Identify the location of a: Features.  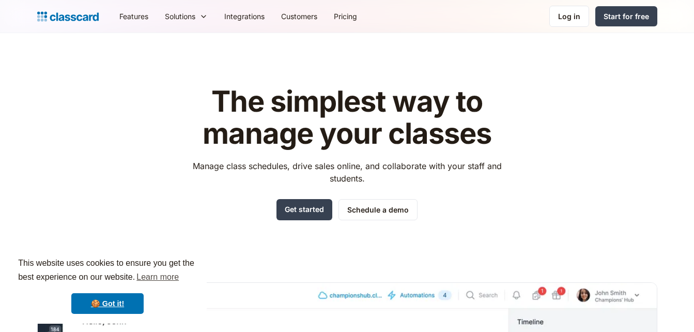
(134, 16).